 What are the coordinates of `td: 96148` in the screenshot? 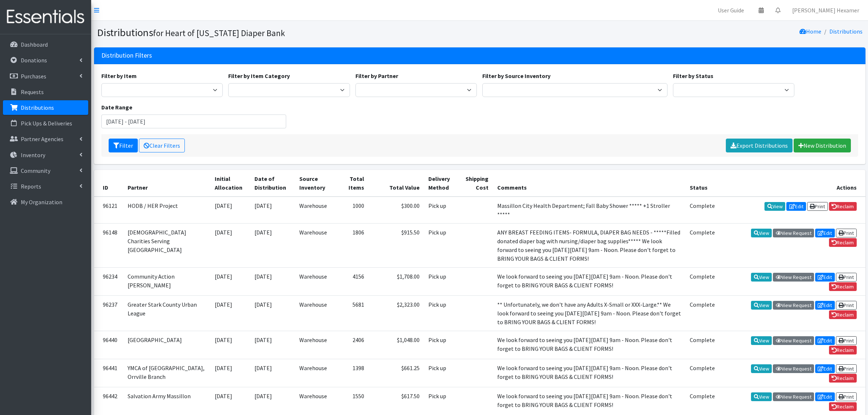 It's located at (108, 245).